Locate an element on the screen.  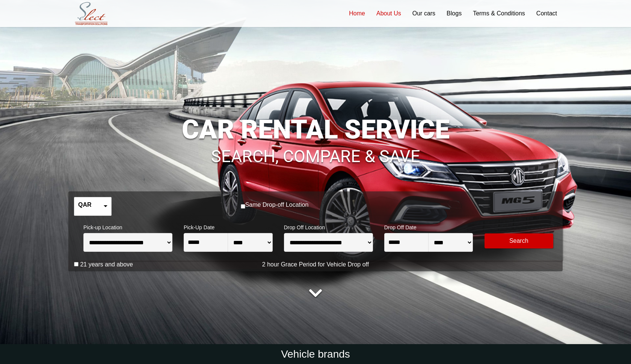
label: 21 years and above is located at coordinates (106, 265).